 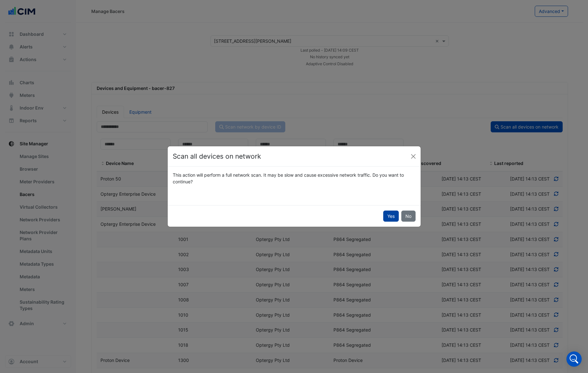 What do you see at coordinates (574, 359) in the screenshot?
I see `div: Open Intercom Messenger` at bounding box center [574, 359].